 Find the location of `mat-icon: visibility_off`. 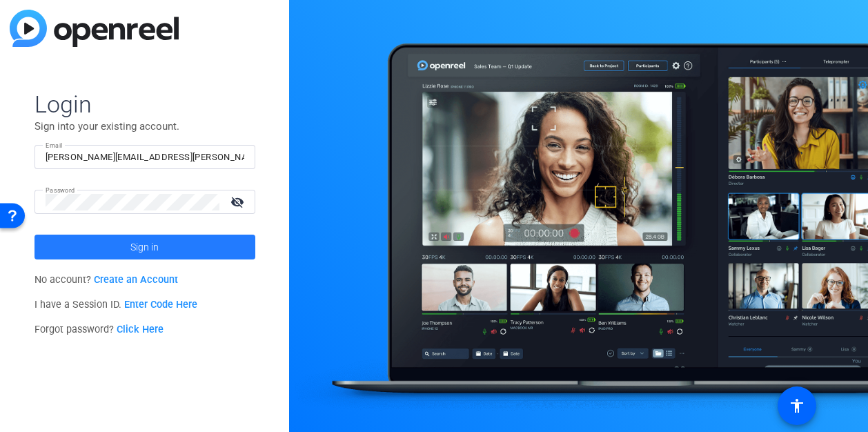

mat-icon: visibility_off is located at coordinates (239, 202).